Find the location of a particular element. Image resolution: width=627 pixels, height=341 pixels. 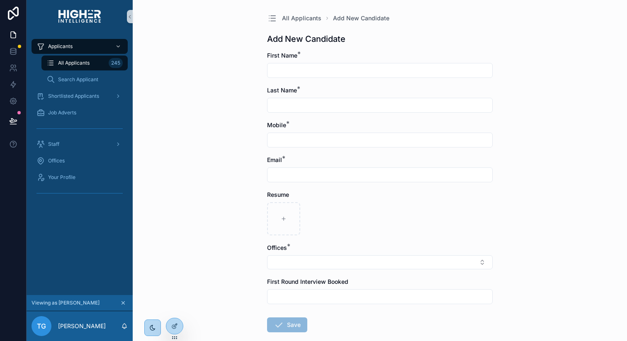

div: 245 is located at coordinates (116, 63).